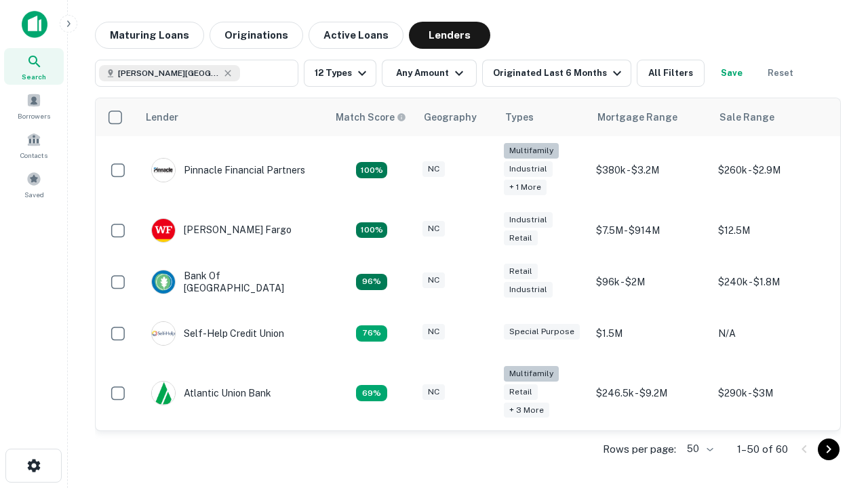  I want to click on div: Contacts, so click(33, 145).